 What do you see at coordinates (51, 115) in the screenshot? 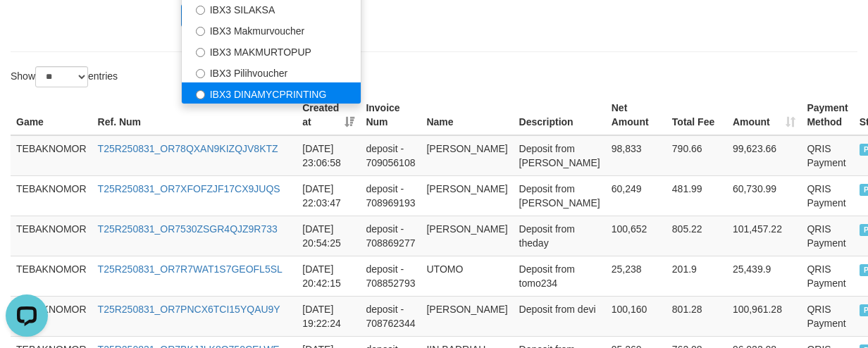
I see `th: Game` at bounding box center [51, 115].